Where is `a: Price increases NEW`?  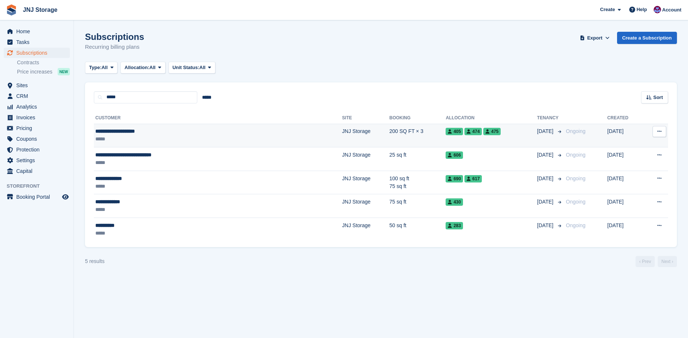 a: Price increases NEW is located at coordinates (43, 72).